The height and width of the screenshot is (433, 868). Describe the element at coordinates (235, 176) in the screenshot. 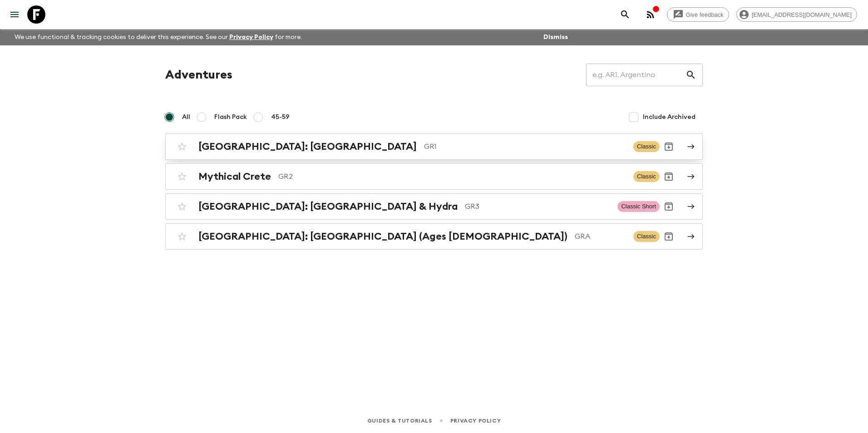

I see `h2: Mythical Crete` at that location.